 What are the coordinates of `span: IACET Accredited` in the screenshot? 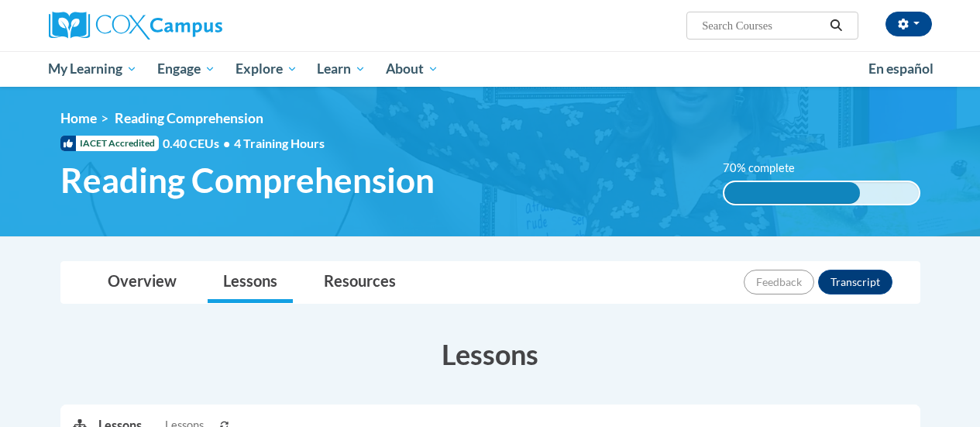 It's located at (110, 143).